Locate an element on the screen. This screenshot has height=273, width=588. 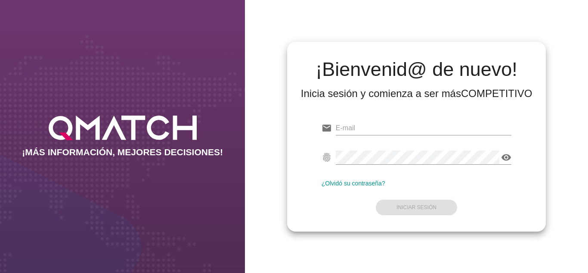
input: E-mail is located at coordinates (424, 128).